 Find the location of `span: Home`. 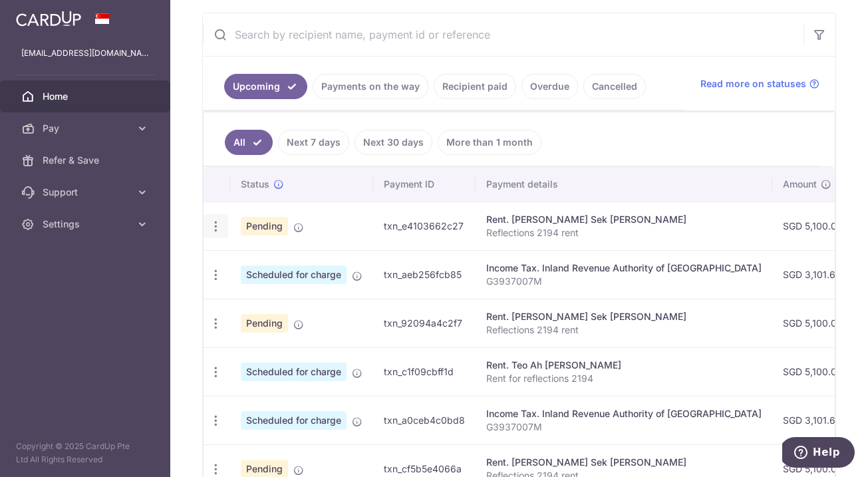

span: Home is located at coordinates (86, 96).